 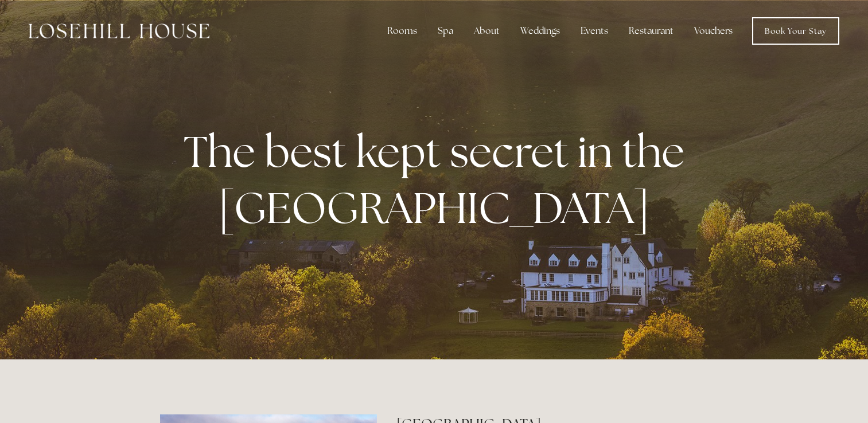 What do you see at coordinates (713, 31) in the screenshot?
I see `a: Vouchers` at bounding box center [713, 31].